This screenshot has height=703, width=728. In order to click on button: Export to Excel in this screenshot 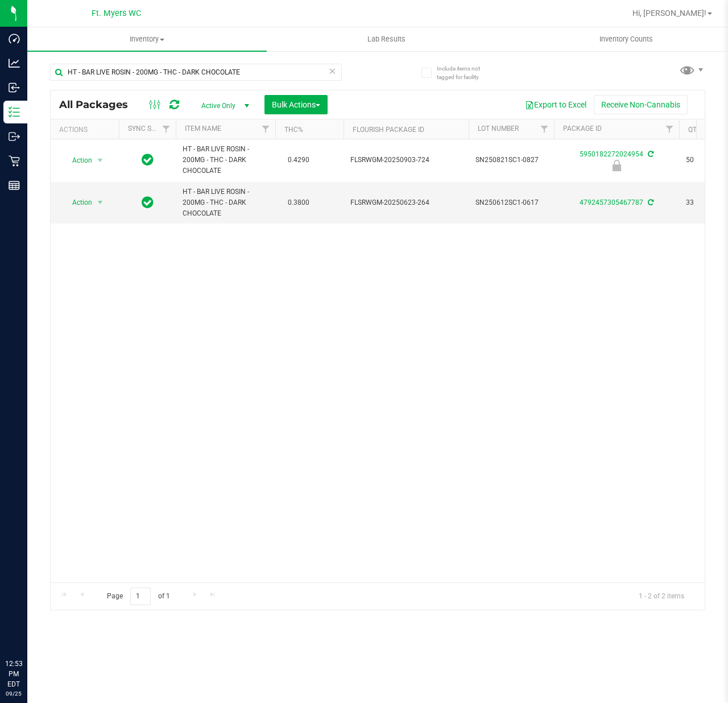, I will do `click(556, 105)`.